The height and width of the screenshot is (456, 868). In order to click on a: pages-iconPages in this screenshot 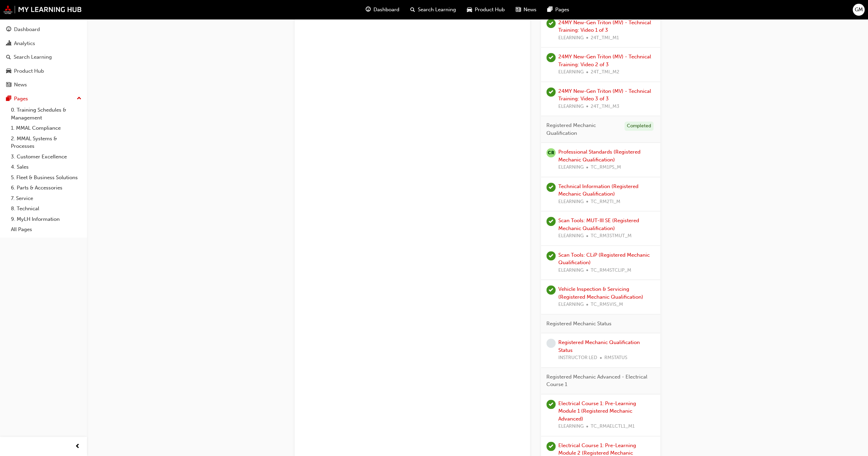, I will do `click(558, 9)`.